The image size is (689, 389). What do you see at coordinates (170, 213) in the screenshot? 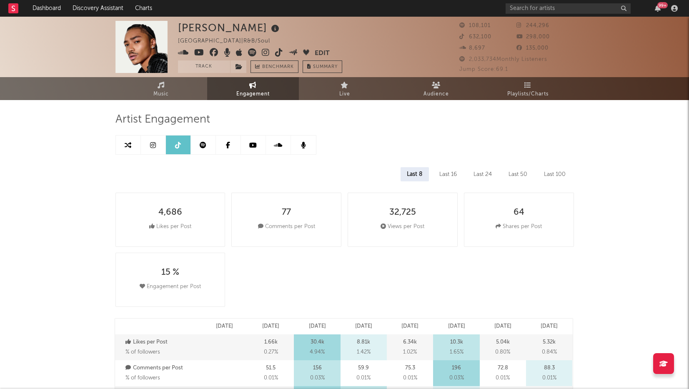
I see `div: 4,686` at bounding box center [170, 213].